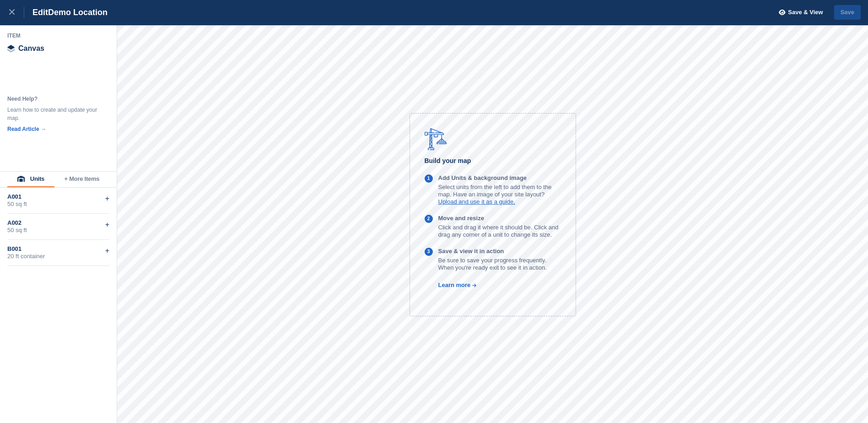 The height and width of the screenshot is (423, 868). Describe the element at coordinates (500, 264) in the screenshot. I see `p: Be sure to save your progress frequently. When you're ready exit to see it in action.` at that location.